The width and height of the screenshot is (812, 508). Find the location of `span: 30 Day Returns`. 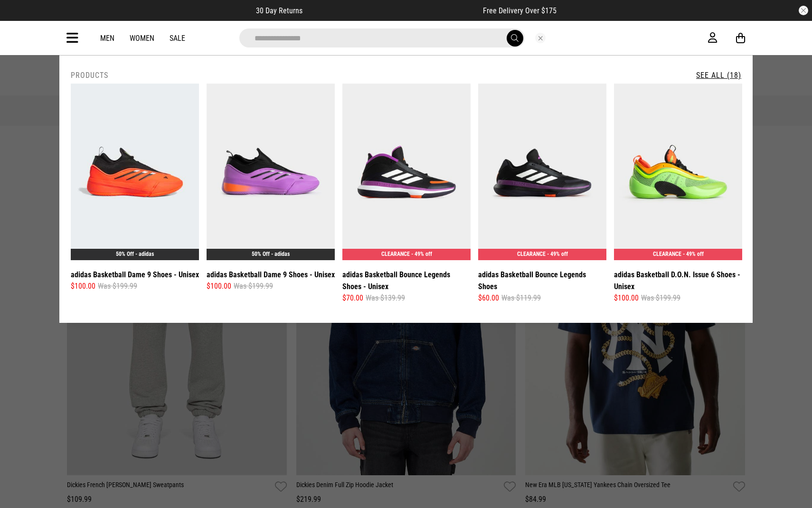

span: 30 Day Returns is located at coordinates (280, 11).